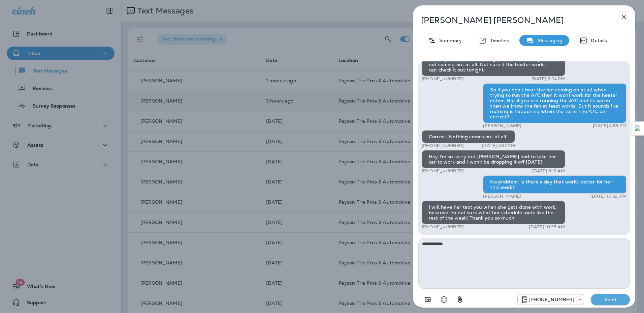 The height and width of the screenshot is (313, 644). Describe the element at coordinates (493, 64) in the screenshot. I see `div: I'll likely drop it off early to get it out of the way. It's not coming out at all. Not sure if t...` at that location.